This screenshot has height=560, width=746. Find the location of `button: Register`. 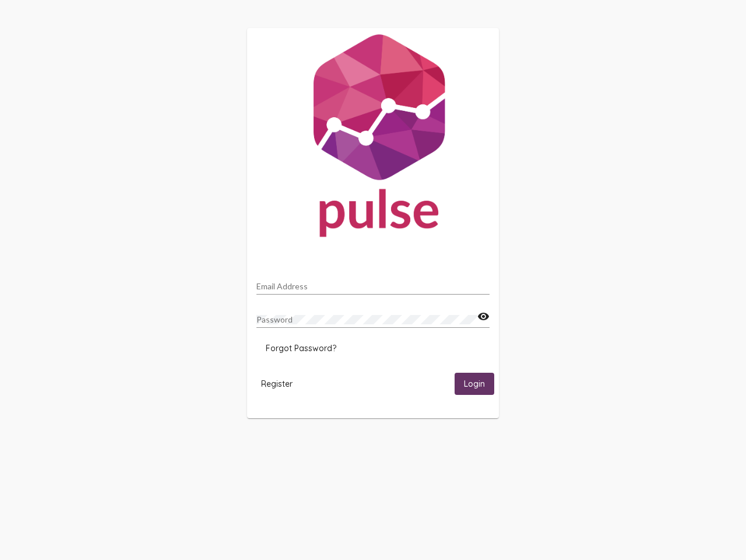

button: Register is located at coordinates (277, 383).